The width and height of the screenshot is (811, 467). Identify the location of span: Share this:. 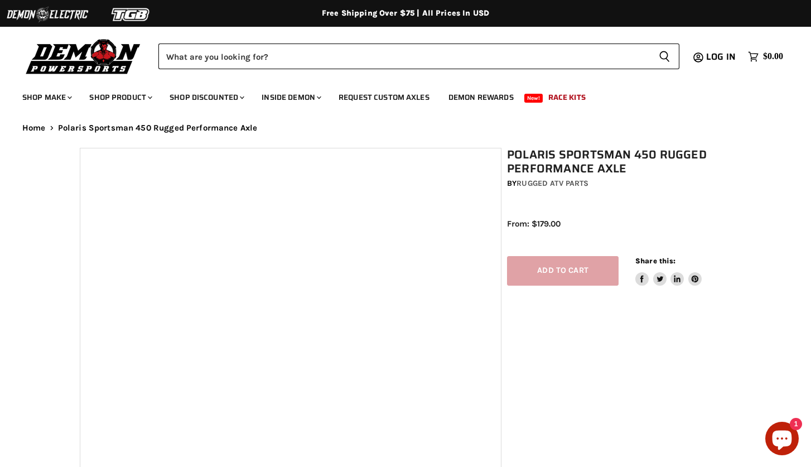
(656, 261).